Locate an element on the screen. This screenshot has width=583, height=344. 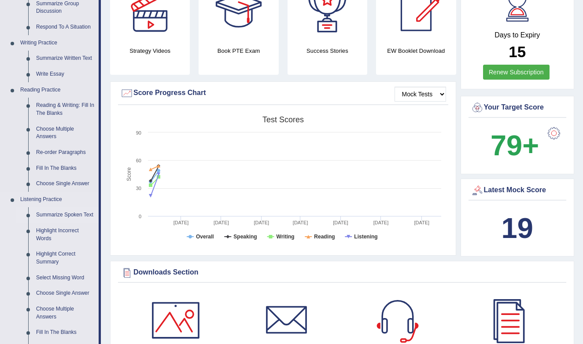
text: 30 is located at coordinates (139, 189).